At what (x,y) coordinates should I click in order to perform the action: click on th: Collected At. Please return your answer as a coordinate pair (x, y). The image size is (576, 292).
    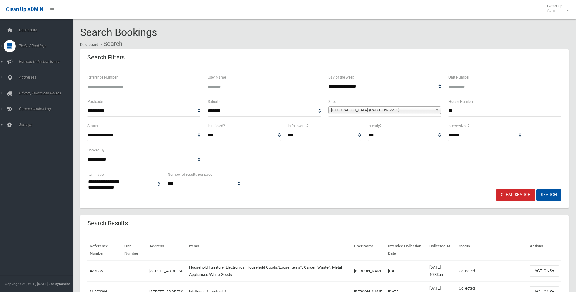
    Looking at the image, I should click on (442, 250).